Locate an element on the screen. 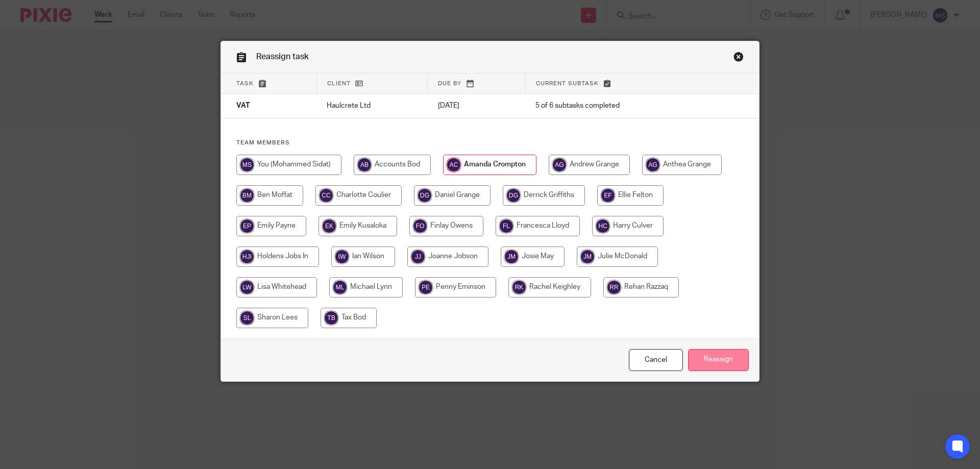  span: Due by is located at coordinates (450, 83).